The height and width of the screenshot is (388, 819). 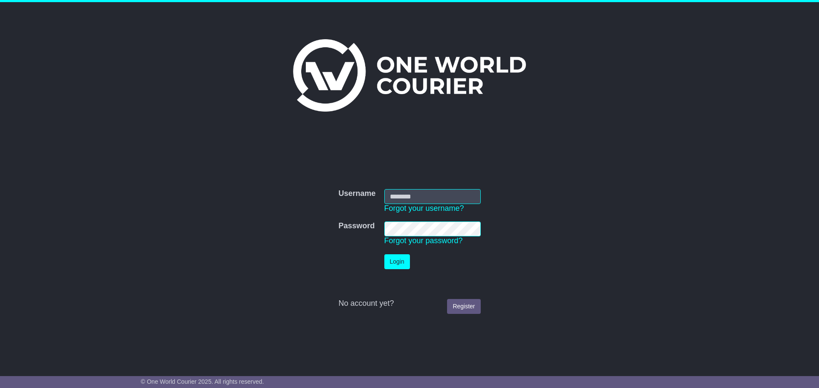 I want to click on button: Login, so click(x=397, y=262).